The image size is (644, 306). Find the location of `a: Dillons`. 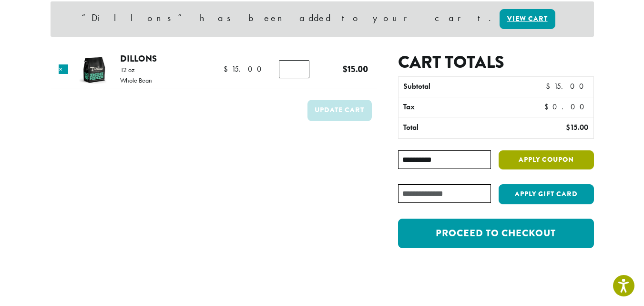

a: Dillons is located at coordinates (138, 58).